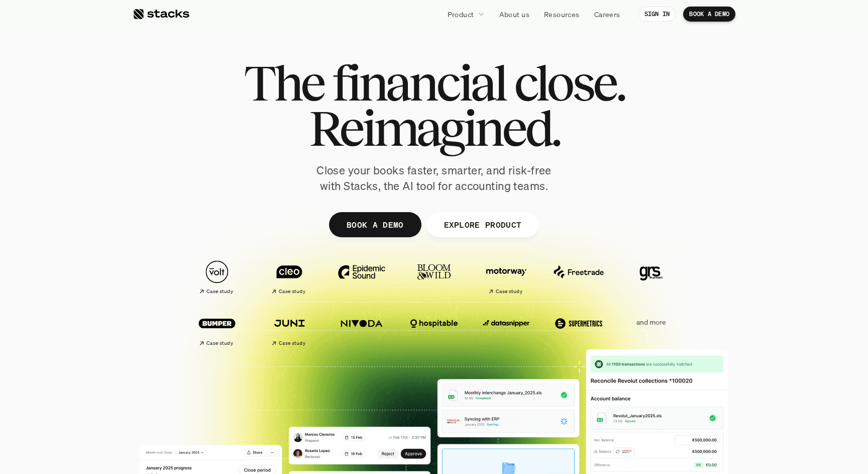  I want to click on p: EXPLORE PRODUCT, so click(482, 224).